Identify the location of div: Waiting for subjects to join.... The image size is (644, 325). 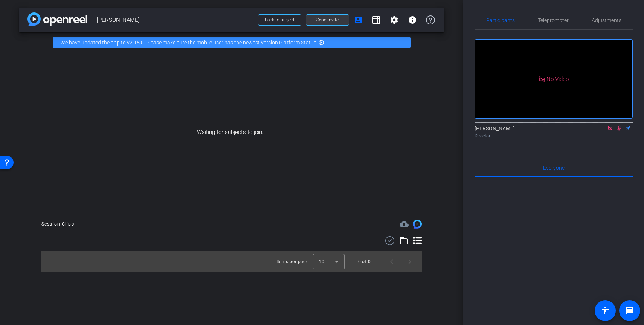
(232, 132).